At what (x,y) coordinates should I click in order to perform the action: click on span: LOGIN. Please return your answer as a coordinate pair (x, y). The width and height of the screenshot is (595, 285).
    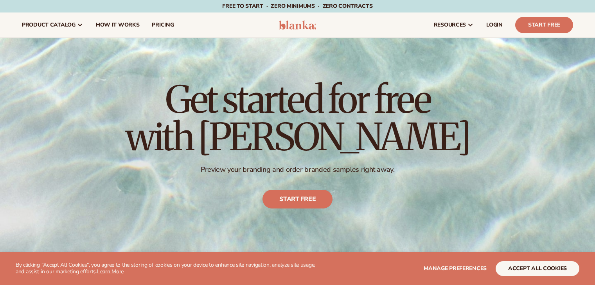
    Looking at the image, I should click on (494, 25).